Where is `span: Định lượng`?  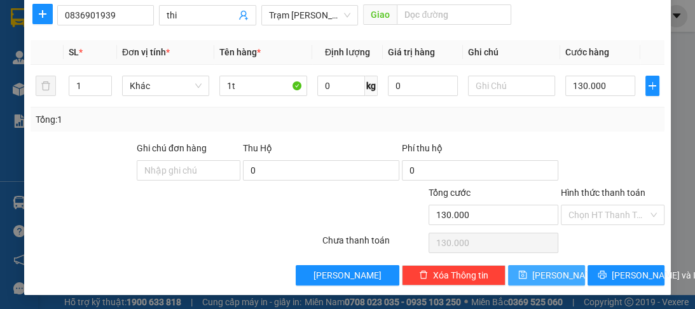 span: Định lượng is located at coordinates (347, 52).